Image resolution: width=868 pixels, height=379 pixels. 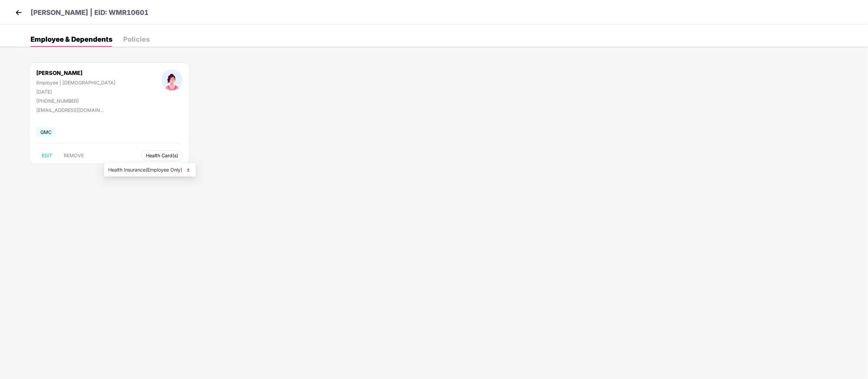 I want to click on span: EDIT, so click(x=47, y=156).